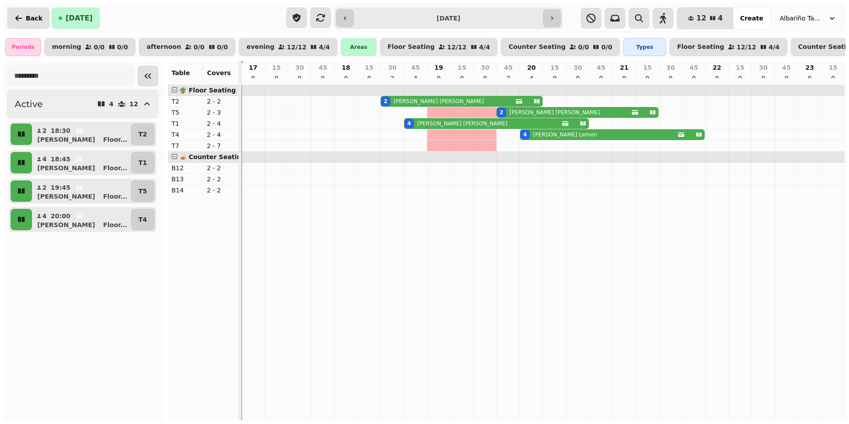 This screenshot has height=424, width=849. Describe the element at coordinates (28, 104) in the screenshot. I see `h2: Active` at that location.